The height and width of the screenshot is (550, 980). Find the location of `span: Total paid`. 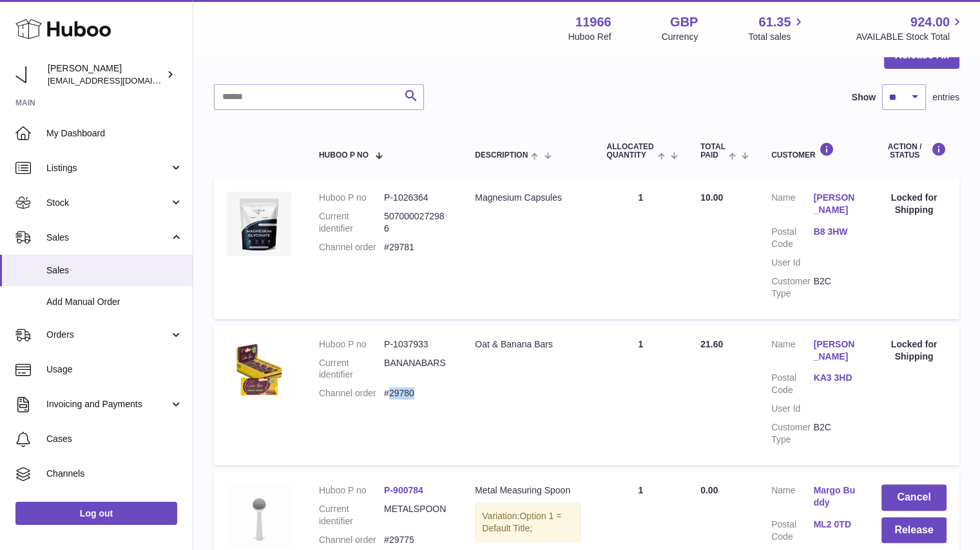

span: Total paid is located at coordinates (713, 151).